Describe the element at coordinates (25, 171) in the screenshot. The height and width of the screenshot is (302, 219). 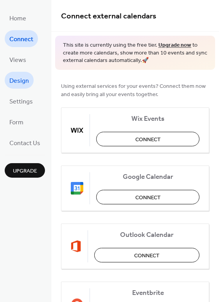
I see `span: Upgrade` at that location.